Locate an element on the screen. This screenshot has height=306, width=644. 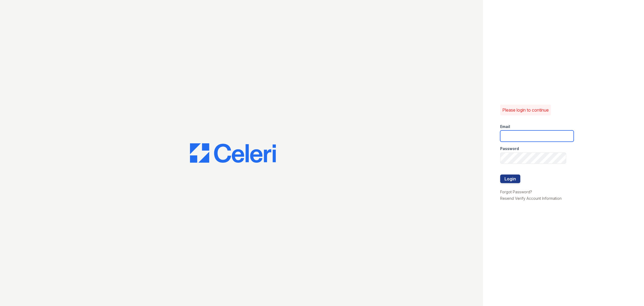
img: CE_Logo_Blue-a8612792a0a2168367f1c8372b55b34899dd931a85d93a1a3d3e32e68fde9ad4.png is located at coordinates (233, 153).